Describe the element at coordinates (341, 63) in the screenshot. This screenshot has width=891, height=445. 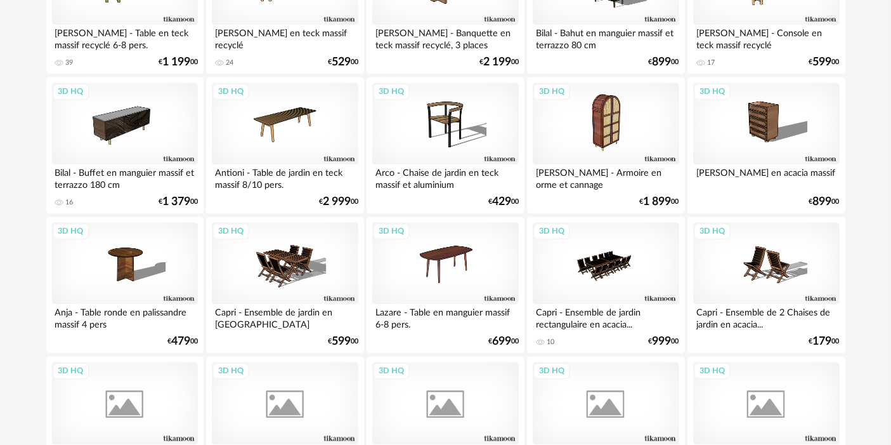
I see `span: 529` at that location.